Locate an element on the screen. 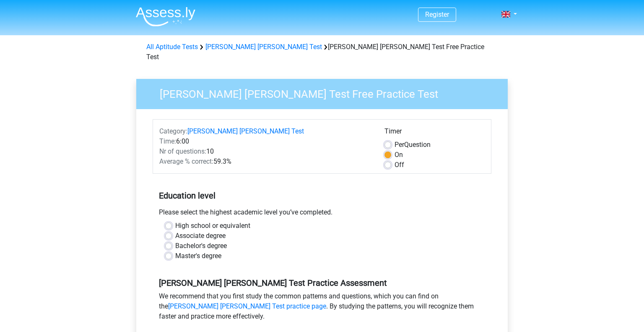 This screenshot has height=332, width=644. h5: Education level is located at coordinates (322, 195).